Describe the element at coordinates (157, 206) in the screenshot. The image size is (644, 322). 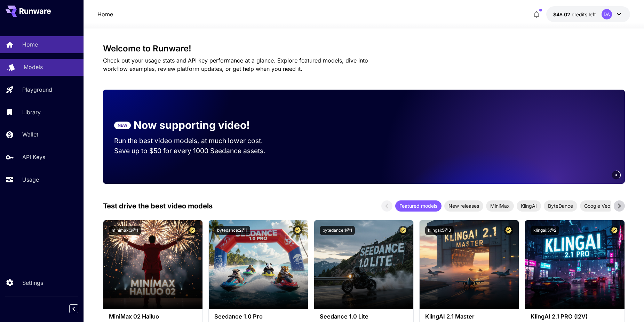
I see `p: Test drive the best video models` at that location.